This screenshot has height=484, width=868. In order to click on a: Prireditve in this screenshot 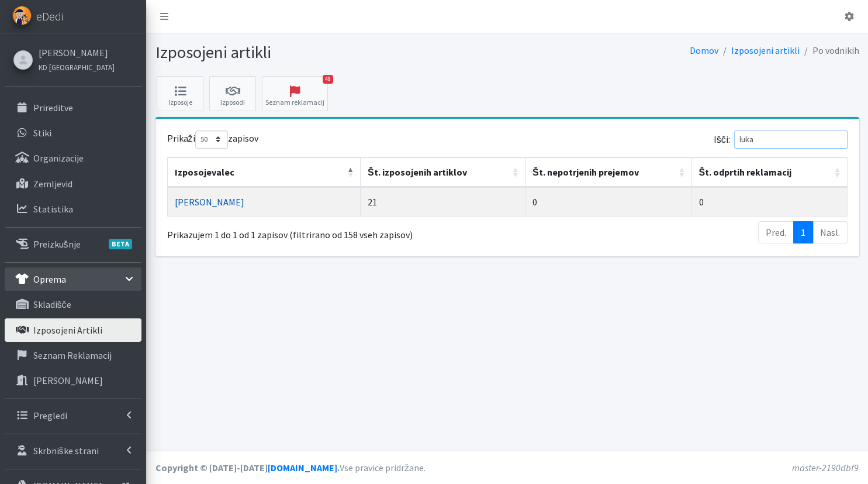, I will do `click(73, 107)`.